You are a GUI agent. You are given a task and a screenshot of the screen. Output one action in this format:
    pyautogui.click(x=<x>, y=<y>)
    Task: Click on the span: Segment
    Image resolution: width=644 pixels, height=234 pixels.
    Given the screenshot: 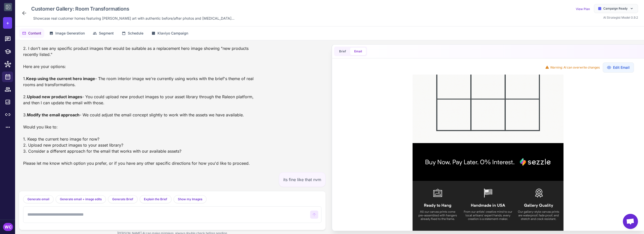 What is the action you would take?
    pyautogui.click(x=106, y=33)
    